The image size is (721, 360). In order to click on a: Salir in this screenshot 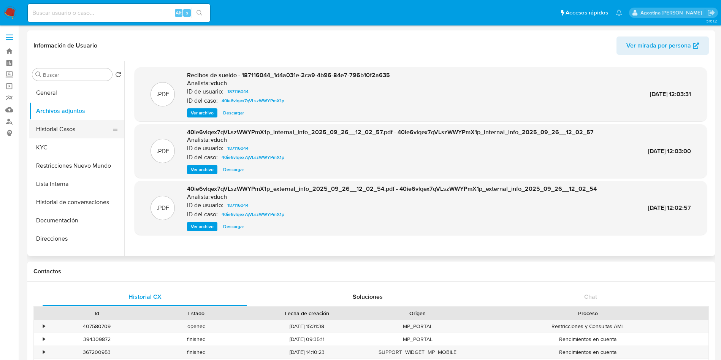, I will do `click(711, 13)`.